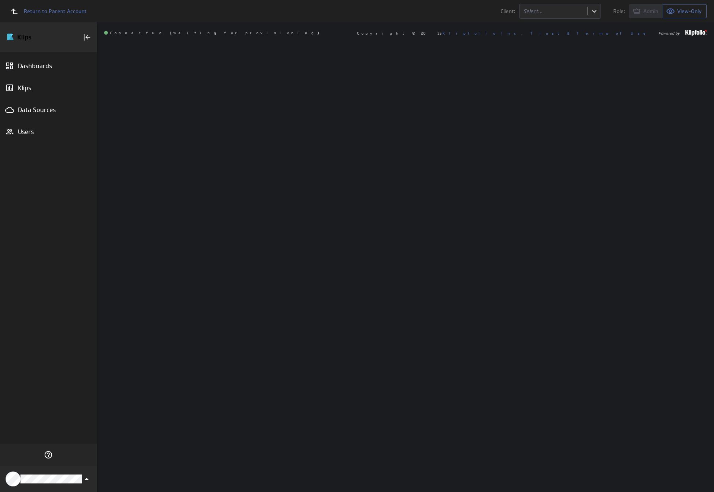 The image size is (714, 492). I want to click on span: Client:, so click(508, 11).